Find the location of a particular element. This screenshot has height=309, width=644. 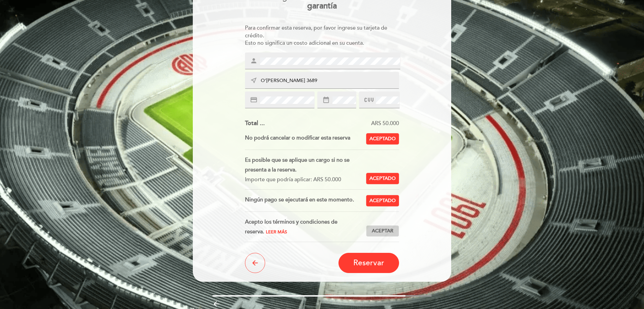

div: No podrá cancelar o modificar esta reserva is located at coordinates (305, 139).